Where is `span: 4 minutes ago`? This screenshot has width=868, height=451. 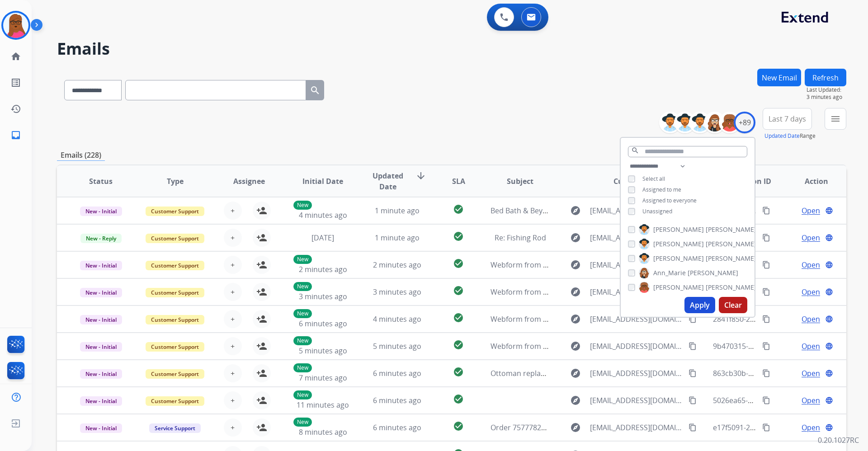
span: 4 minutes ago is located at coordinates (323, 215).